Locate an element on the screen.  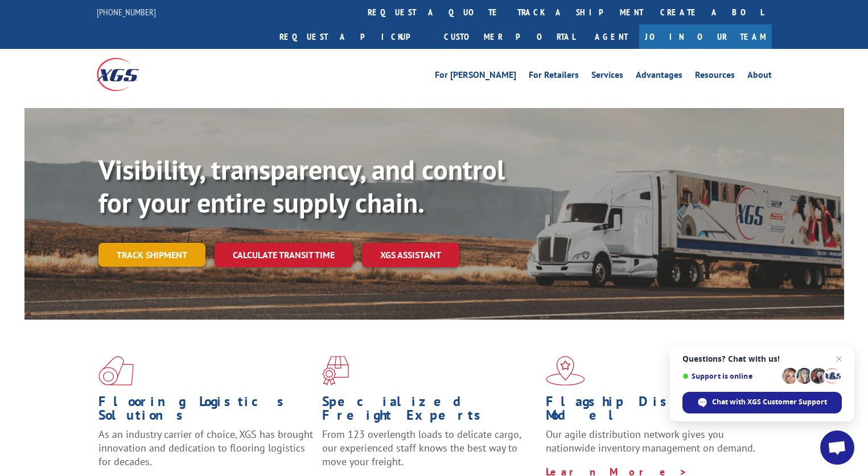
img: xgs-icon-flagship-distribution-model-red is located at coordinates (565, 371).